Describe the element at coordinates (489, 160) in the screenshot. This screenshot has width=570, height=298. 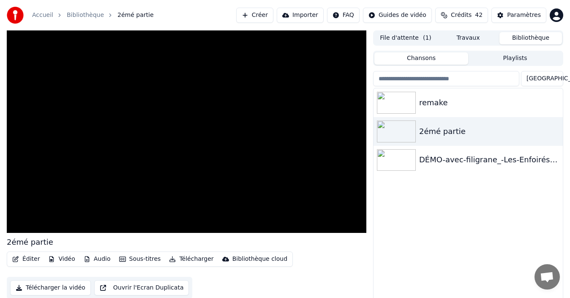
I see `div: DÉMO-avec-filigrane_-Les-Enfoirés-La-chanson-des-restos-_1986_-_BDFab-karaoke_` at that location.